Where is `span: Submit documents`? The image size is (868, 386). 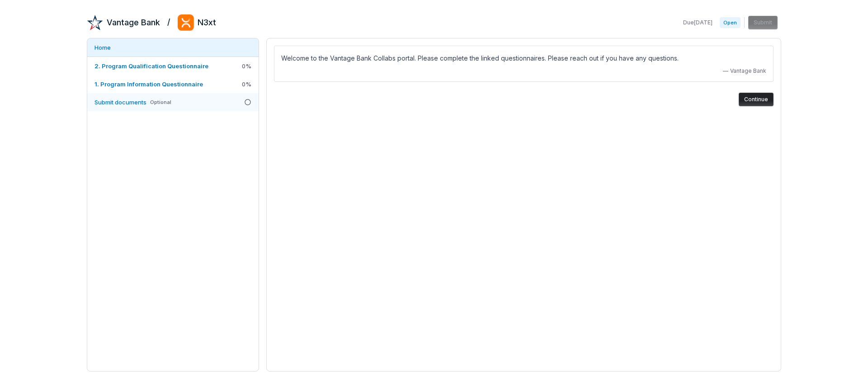 span: Submit documents is located at coordinates (120, 102).